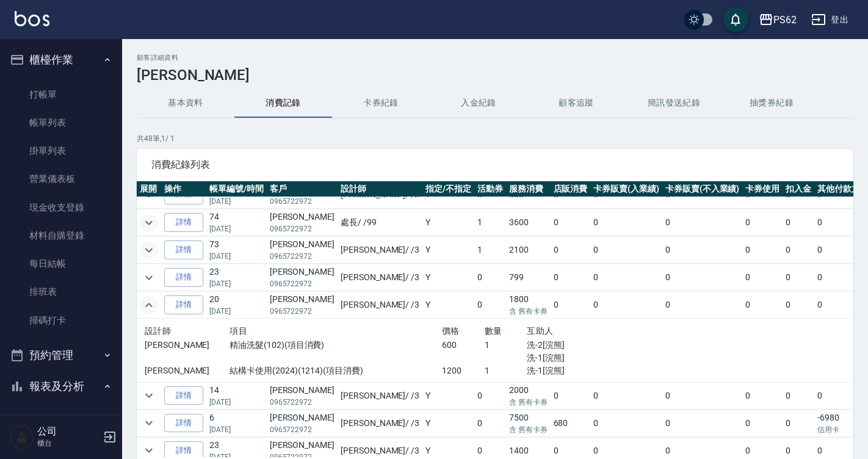 The image size is (868, 459). Describe the element at coordinates (381, 103) in the screenshot. I see `button: 卡券紀錄` at that location.